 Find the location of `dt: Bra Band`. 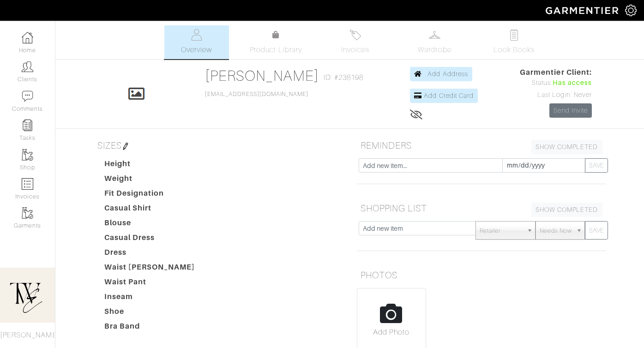

dt: Bra Band is located at coordinates (150, 328).